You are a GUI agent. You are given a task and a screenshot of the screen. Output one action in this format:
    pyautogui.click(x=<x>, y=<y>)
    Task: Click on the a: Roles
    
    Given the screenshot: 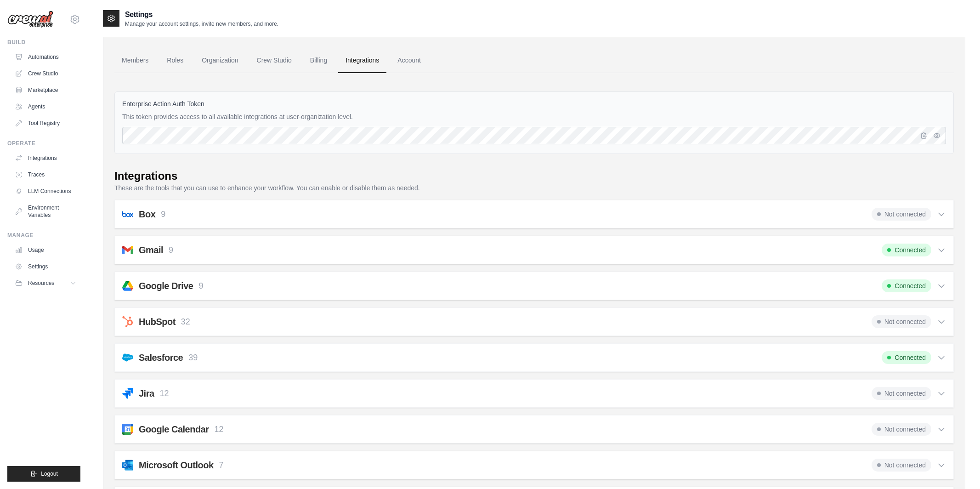 What is the action you would take?
    pyautogui.click(x=175, y=61)
    